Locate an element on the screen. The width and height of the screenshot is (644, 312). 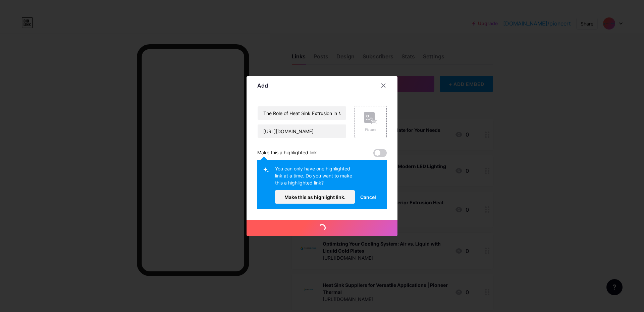
div: Add is located at coordinates (263, 86).